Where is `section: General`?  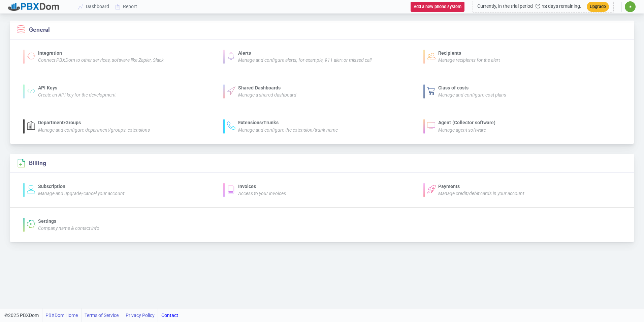 section: General is located at coordinates (33, 30).